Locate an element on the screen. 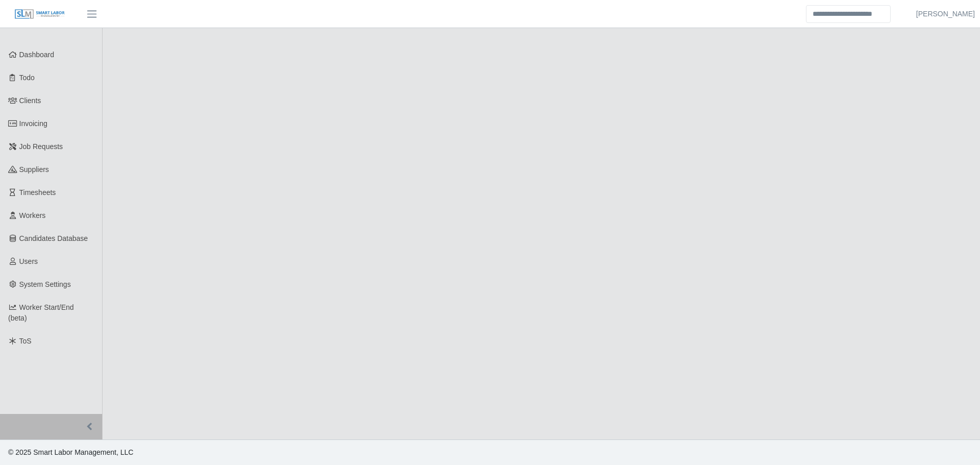 The height and width of the screenshot is (465, 980). span: Worker Start/End (beta) is located at coordinates (40, 312).